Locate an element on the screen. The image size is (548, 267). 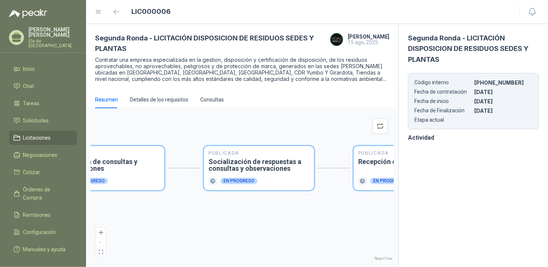
span: Cotizar is located at coordinates (32, 172).